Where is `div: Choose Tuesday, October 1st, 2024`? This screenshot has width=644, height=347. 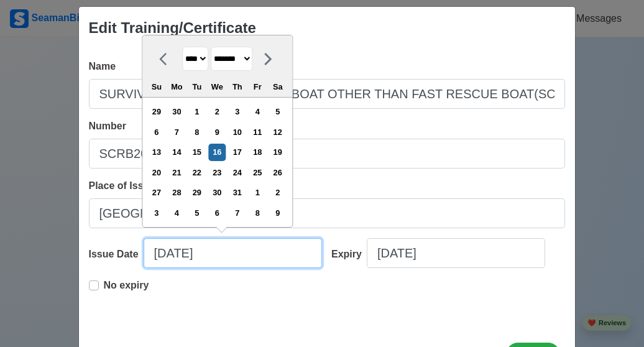
div: Choose Tuesday, October 1st, 2024 is located at coordinates (196, 111).